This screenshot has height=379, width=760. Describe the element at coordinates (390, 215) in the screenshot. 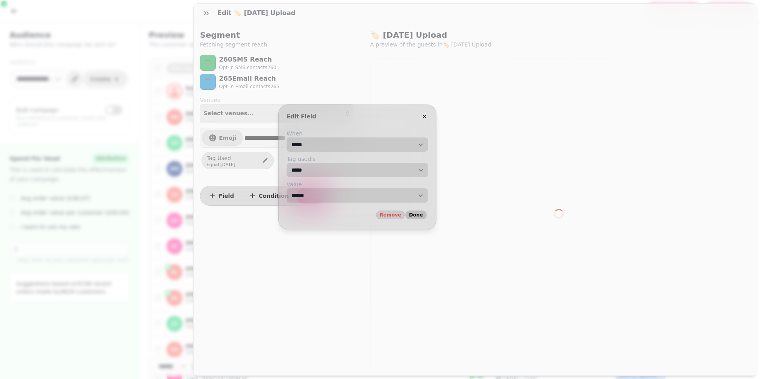

I see `span: Remove` at that location.